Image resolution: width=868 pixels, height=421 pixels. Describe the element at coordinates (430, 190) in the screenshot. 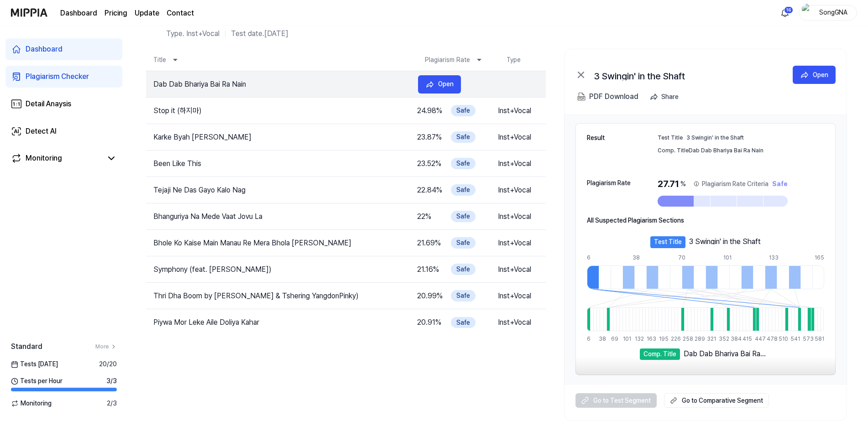

I see `div: 22.84 %` at that location.